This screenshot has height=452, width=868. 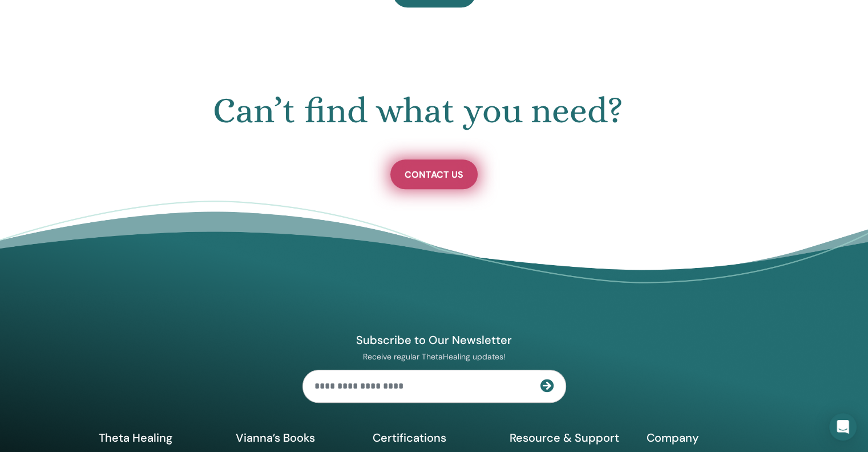 I want to click on h5: Theta Healing, so click(x=161, y=438).